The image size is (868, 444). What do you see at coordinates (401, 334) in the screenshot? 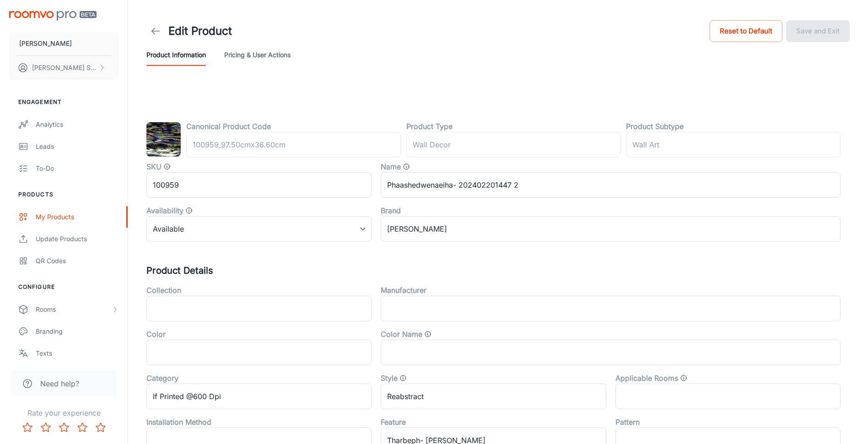
I see `label: Color Name` at bounding box center [401, 334].